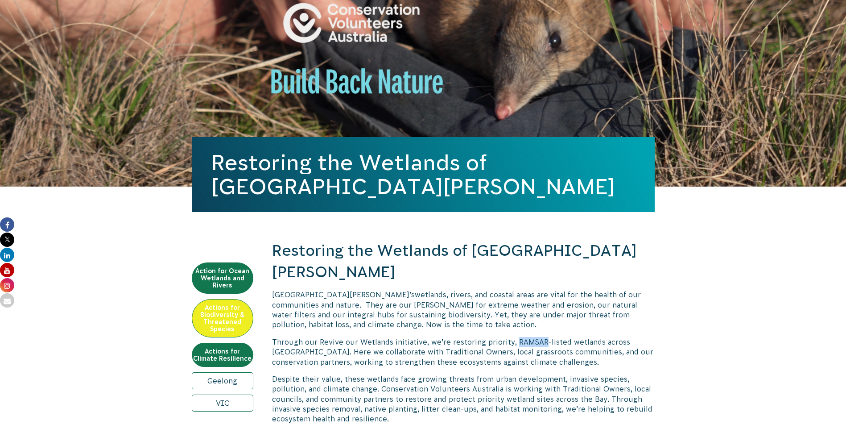  What do you see at coordinates (223, 318) in the screenshot?
I see `a: Actions for Biodiversity & Threatened Species` at bounding box center [223, 318].